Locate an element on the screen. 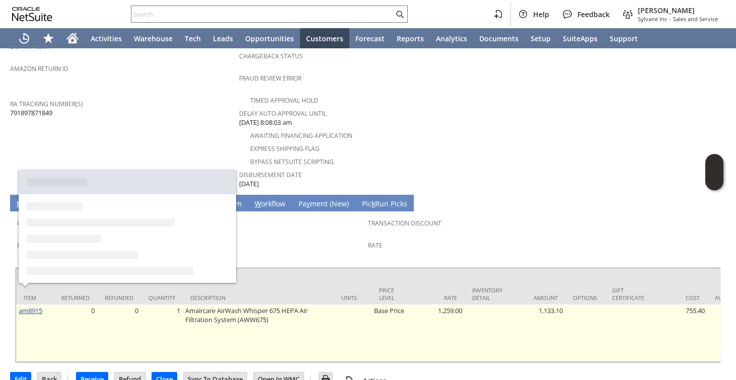  td: Base Price is located at coordinates (390, 333).